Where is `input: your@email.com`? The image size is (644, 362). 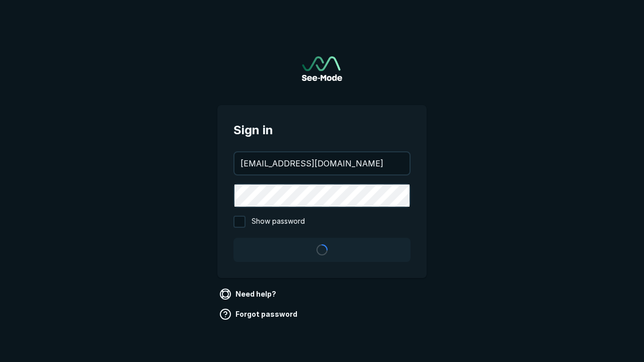
input: your@email.com is located at coordinates (322, 163).